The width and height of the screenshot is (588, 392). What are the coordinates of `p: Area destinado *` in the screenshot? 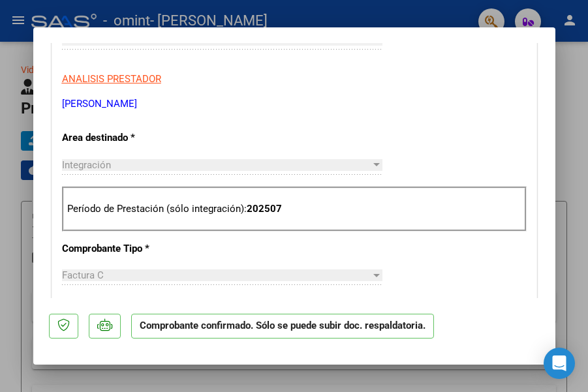 It's located at (132, 138).